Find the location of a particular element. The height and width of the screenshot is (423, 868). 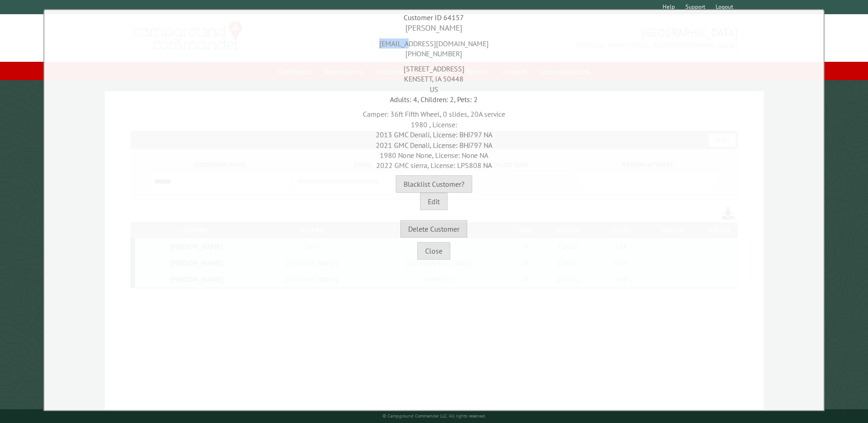

span: 2013 GMC Denali, License: BHJ797 NA is located at coordinates (434, 135).